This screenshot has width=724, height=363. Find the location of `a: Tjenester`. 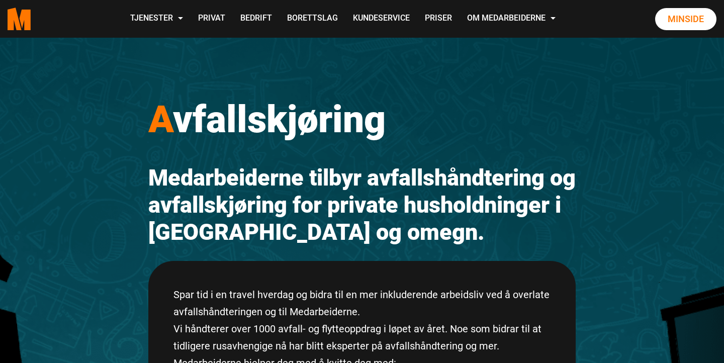

a: Tjenester is located at coordinates (156, 19).